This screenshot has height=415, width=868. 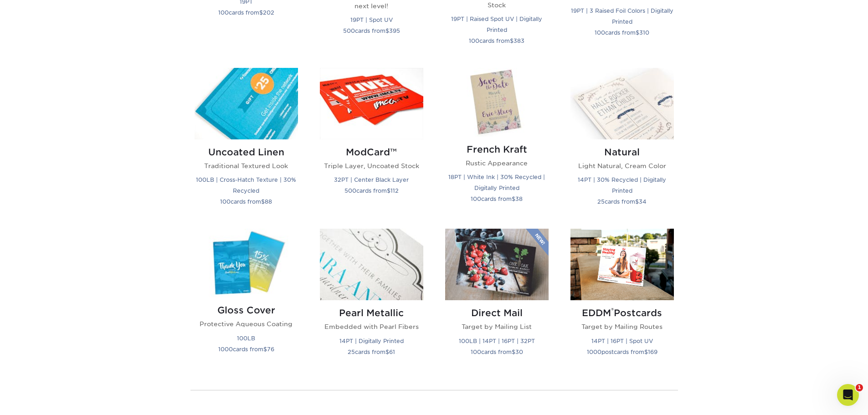 What do you see at coordinates (371, 264) in the screenshot?
I see `img: Pearl Metallic Postcards` at bounding box center [371, 264].